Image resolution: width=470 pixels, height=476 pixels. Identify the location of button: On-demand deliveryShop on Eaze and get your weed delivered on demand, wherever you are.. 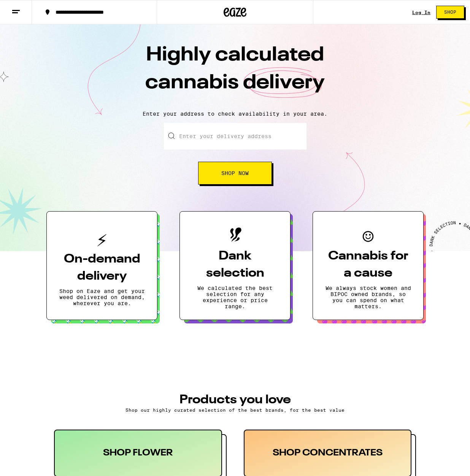
(102, 266).